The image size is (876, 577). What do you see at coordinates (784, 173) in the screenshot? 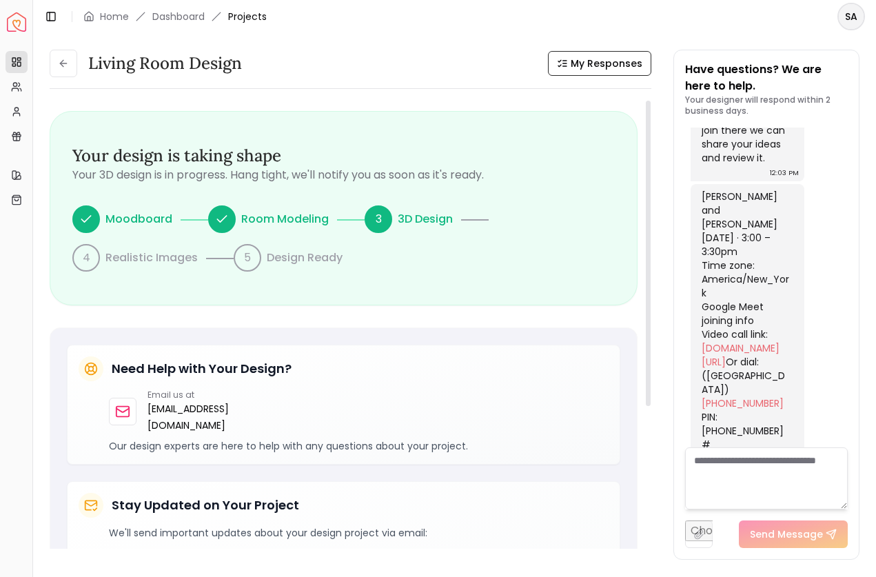
I see `div: 12:03 PM` at bounding box center [784, 173].